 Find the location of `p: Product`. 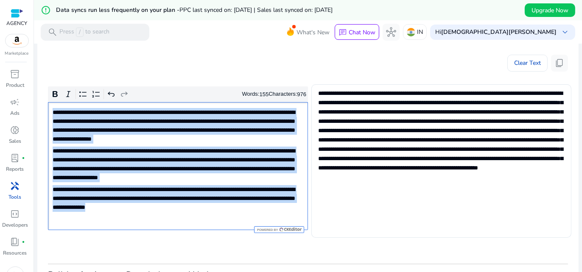

p: Product is located at coordinates (15, 85).